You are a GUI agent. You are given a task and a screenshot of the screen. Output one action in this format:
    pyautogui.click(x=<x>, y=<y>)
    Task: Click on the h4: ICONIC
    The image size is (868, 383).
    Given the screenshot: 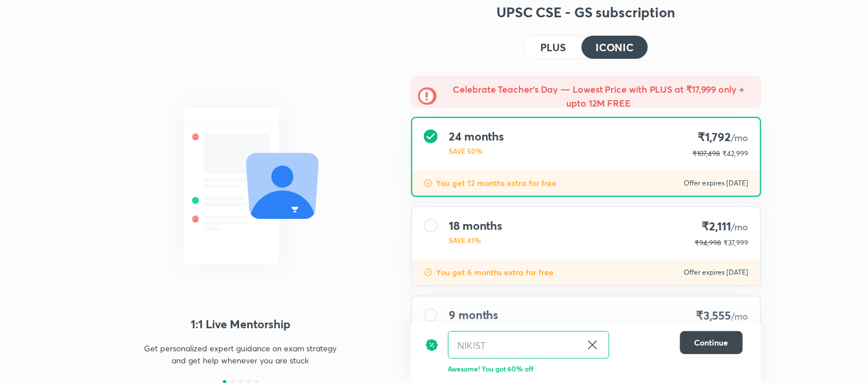 What is the action you would take?
    pyautogui.click(x=615, y=47)
    